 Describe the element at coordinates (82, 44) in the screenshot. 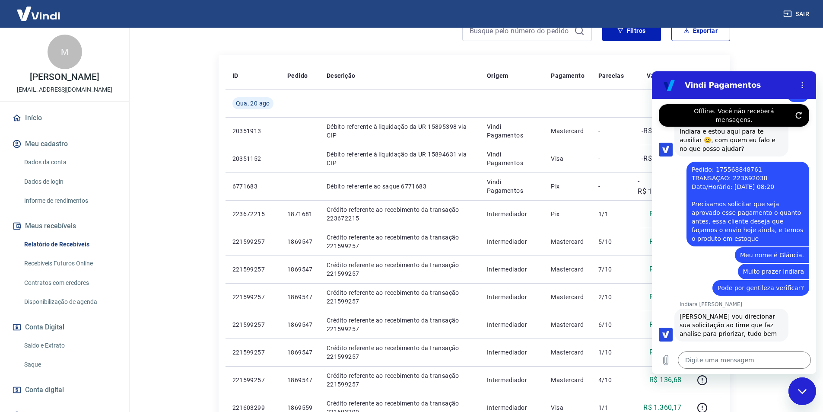

I see `label: Offline. Você não receberá mensagens.` at that location.